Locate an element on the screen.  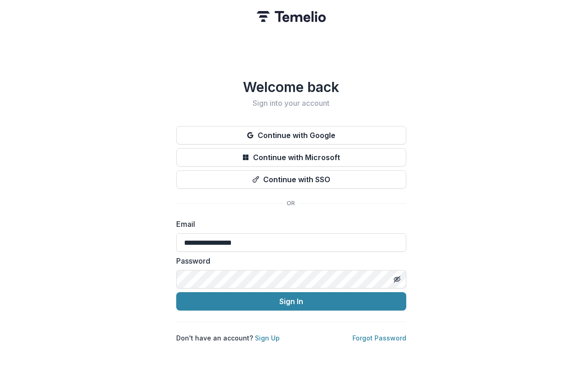
h1: Welcome back is located at coordinates (291, 87).